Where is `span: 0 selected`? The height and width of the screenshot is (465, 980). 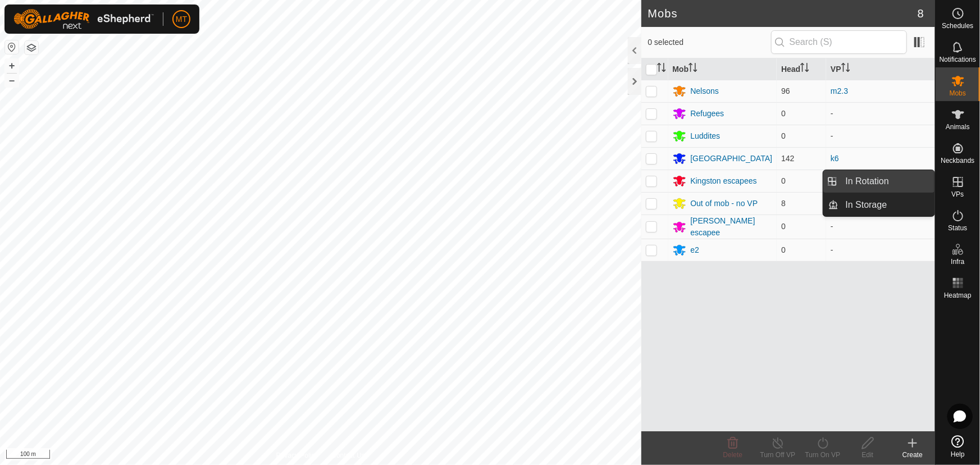 span: 0 selected is located at coordinates (710, 42).